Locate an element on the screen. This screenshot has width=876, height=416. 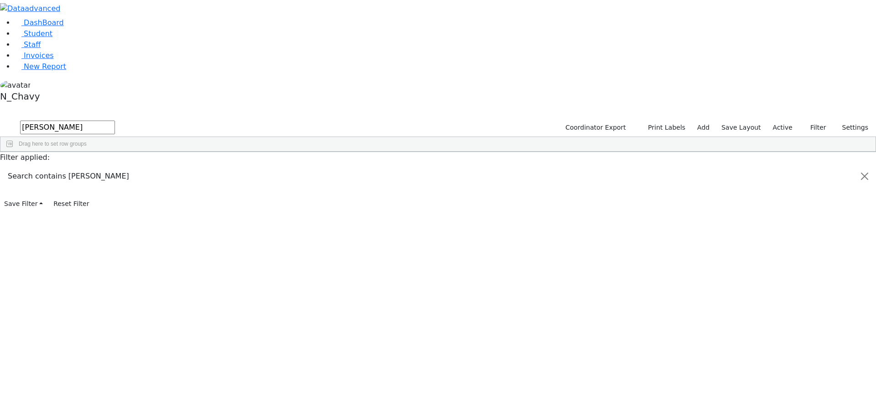
a: Student is located at coordinates (33, 33).